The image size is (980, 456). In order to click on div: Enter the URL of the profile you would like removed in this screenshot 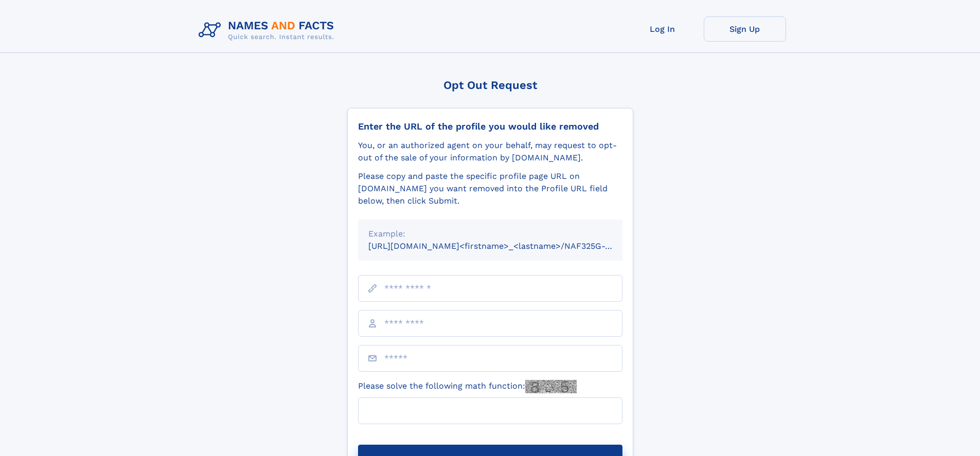, I will do `click(490, 127)`.